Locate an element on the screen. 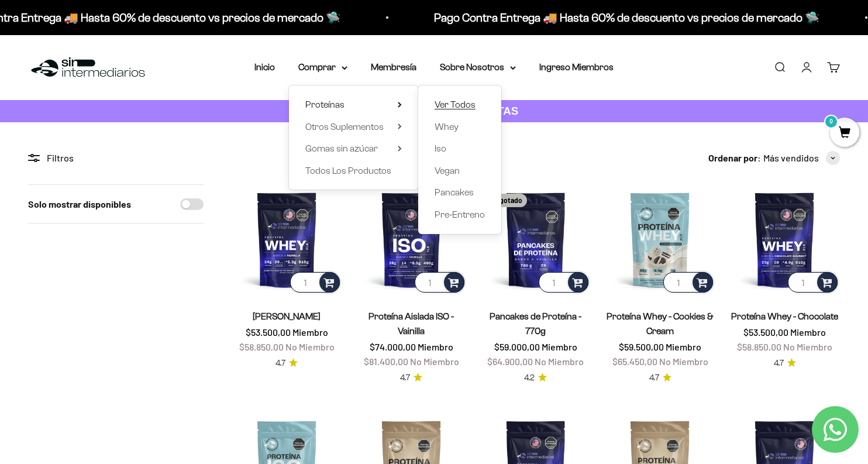 This screenshot has width=868, height=464. p: Pago Contra Entrega 🚚 Hasta 60% de descuento vs precios de mercado 🛸 is located at coordinates (622, 18).